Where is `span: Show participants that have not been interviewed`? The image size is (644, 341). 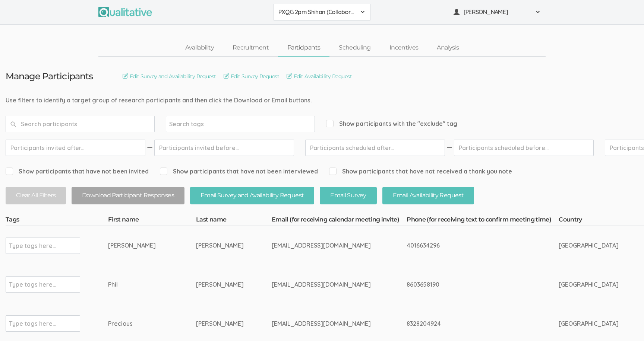 span: Show participants that have not been interviewed is located at coordinates (239, 171).